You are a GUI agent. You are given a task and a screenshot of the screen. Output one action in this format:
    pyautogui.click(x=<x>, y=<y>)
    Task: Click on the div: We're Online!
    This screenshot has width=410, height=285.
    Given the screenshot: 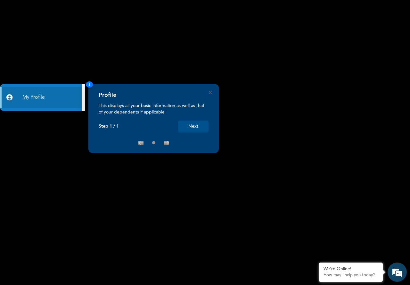 What is the action you would take?
    pyautogui.click(x=351, y=269)
    